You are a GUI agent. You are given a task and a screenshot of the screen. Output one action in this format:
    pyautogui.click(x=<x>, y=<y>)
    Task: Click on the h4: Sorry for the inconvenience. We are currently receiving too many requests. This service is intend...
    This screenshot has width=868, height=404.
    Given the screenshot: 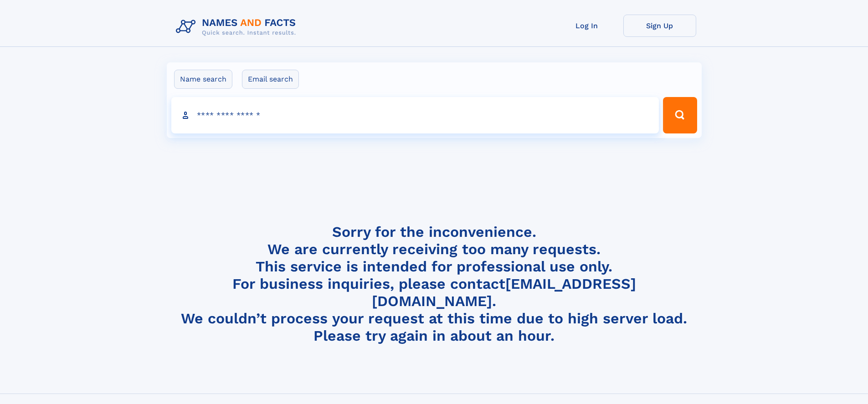 What is the action you would take?
    pyautogui.click(x=434, y=284)
    